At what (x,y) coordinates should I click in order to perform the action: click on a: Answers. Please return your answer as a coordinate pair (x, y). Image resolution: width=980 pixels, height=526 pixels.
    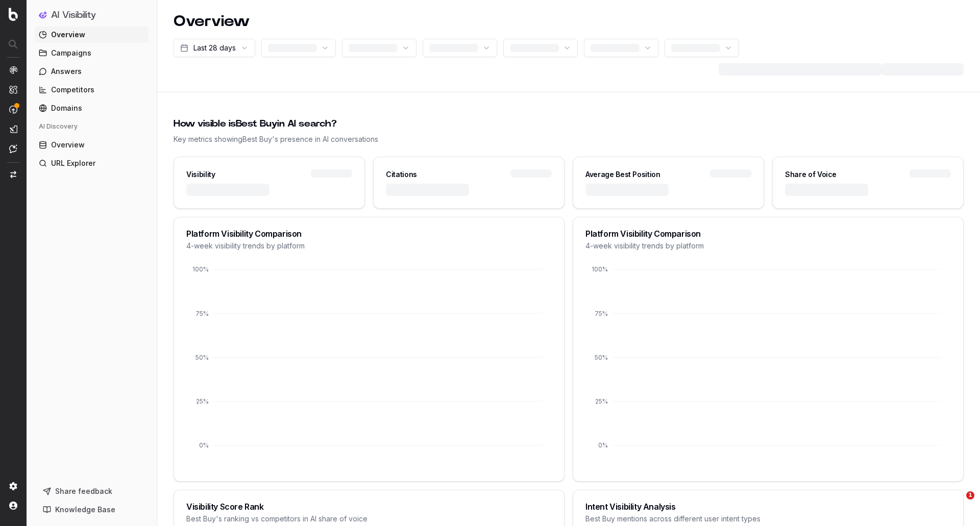
    Looking at the image, I should click on (91, 72).